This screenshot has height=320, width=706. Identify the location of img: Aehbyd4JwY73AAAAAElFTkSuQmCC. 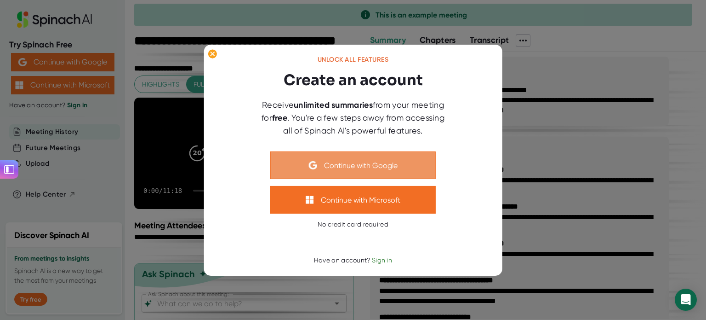
(313, 165).